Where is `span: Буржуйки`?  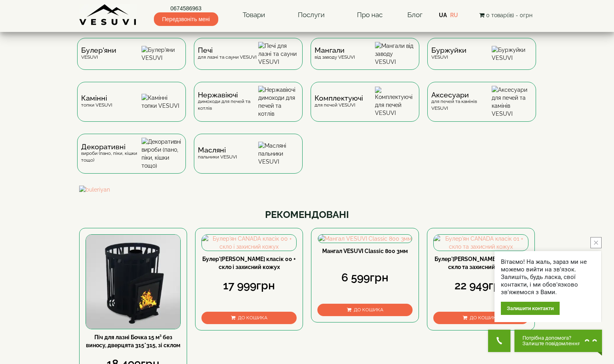
span: Буржуйки is located at coordinates (449, 50).